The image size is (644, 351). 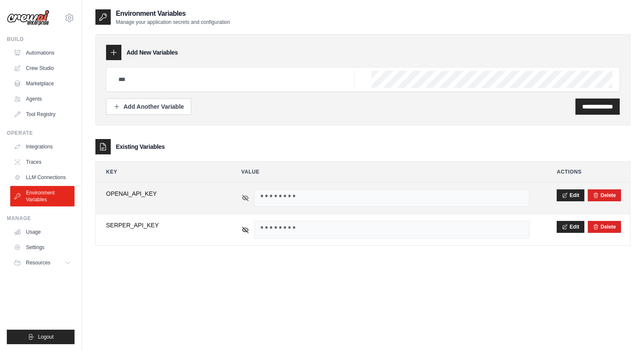 I want to click on h3: Add New Variables, so click(x=152, y=52).